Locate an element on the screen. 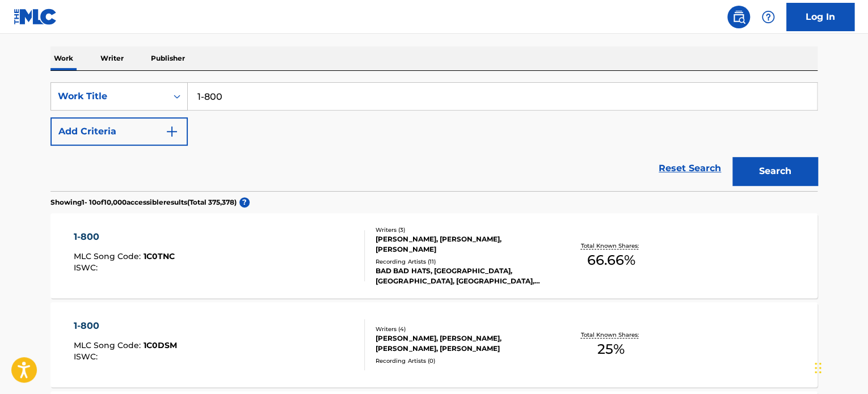 This screenshot has height=394, width=868. div: Writers ( 3 ) is located at coordinates (461, 230).